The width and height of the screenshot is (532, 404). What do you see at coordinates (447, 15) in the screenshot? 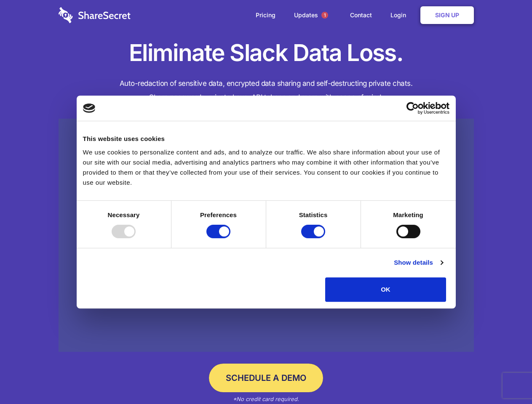
I see `a: Sign Up` at bounding box center [447, 15].